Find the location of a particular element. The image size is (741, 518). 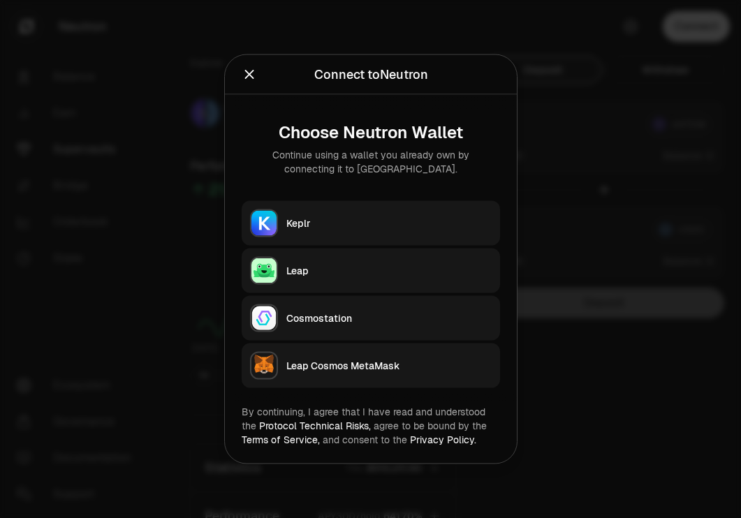

a: Terms of Service, is located at coordinates (281, 440).